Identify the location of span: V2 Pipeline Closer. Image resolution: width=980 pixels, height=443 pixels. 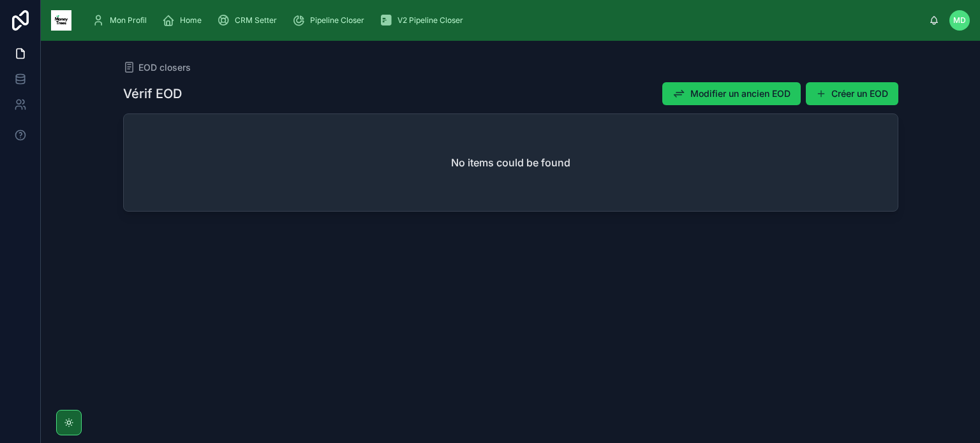
(430, 21).